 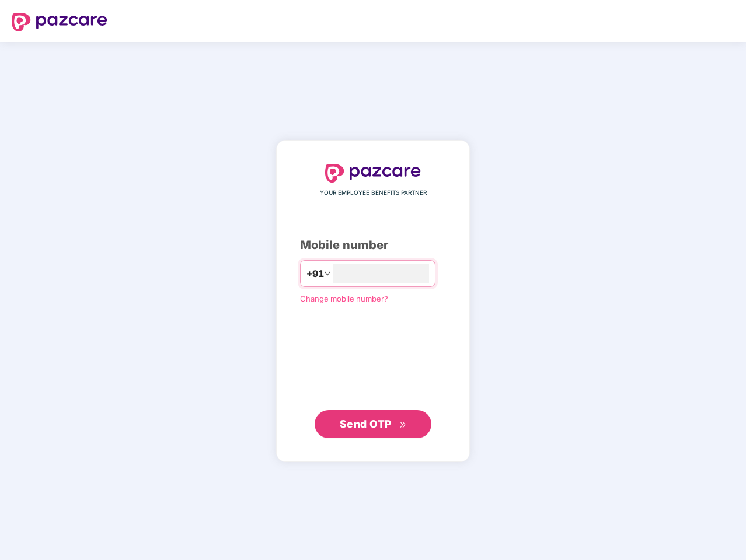 What do you see at coordinates (373, 193) in the screenshot?
I see `span: YOUR EMPLOYEE BENEFITS PARTNER` at bounding box center [373, 193].